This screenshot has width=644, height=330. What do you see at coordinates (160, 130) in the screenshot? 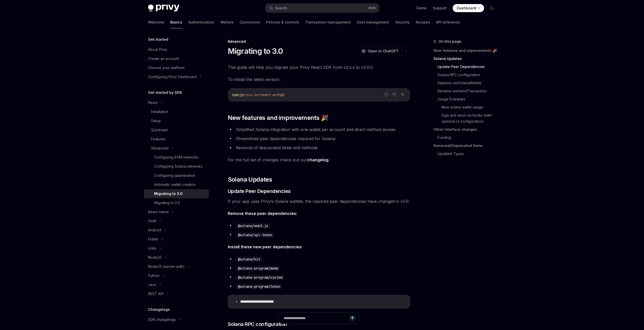
I see `div: Quickstart` at bounding box center [160, 130].